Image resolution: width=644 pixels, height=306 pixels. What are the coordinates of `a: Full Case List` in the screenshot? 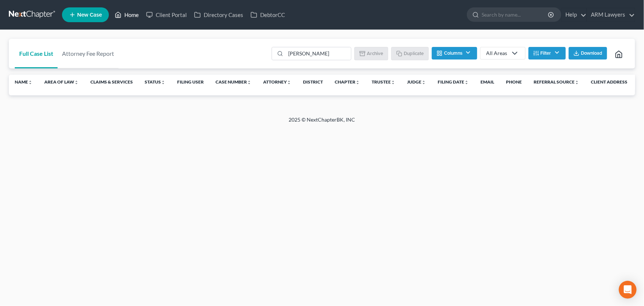 It's located at (36, 53).